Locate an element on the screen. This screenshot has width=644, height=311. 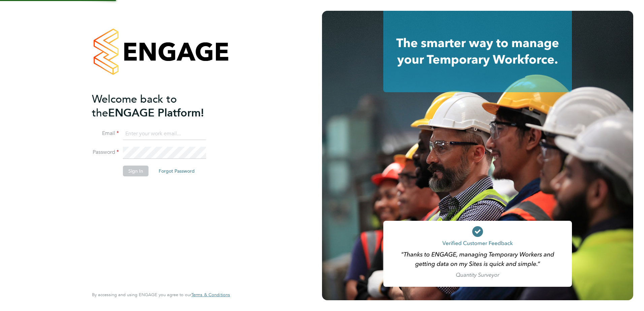
span: By accessing and using ENGAGE you agree to our is located at coordinates (161, 294).